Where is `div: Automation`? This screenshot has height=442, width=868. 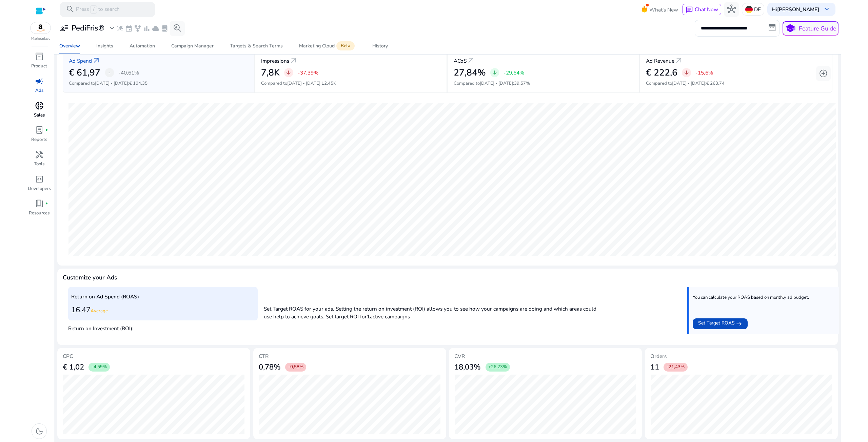
div: Automation is located at coordinates (142, 46).